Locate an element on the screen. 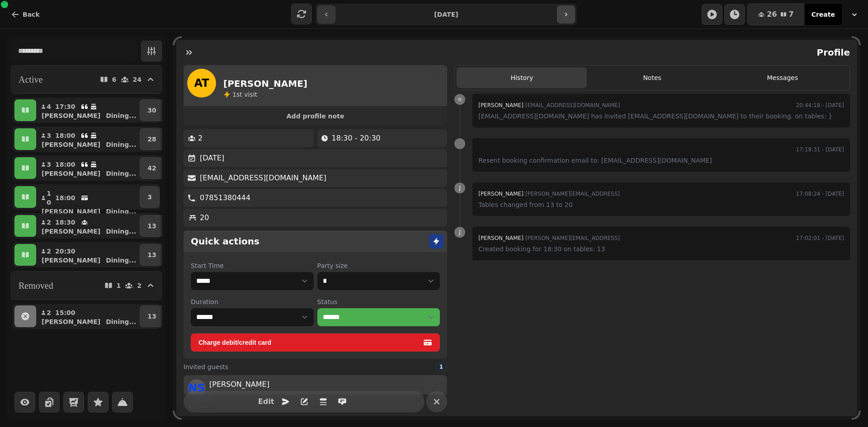 The height and width of the screenshot is (427, 868). button: Create is located at coordinates (823, 14).